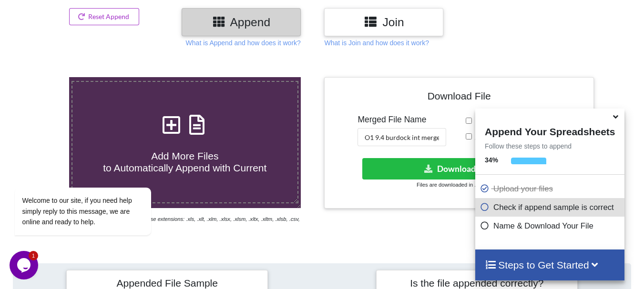 Image resolution: width=644 pixels, height=289 pixels. Describe the element at coordinates (551, 188) in the screenshot. I see `p: Upload your files` at that location.